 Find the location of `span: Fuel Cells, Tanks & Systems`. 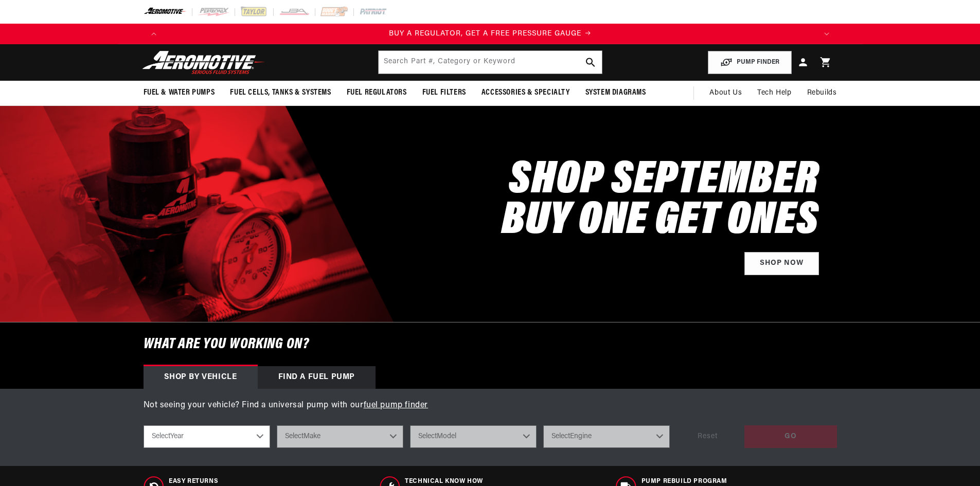

span: Fuel Cells, Tanks & Systems is located at coordinates (281, 92).